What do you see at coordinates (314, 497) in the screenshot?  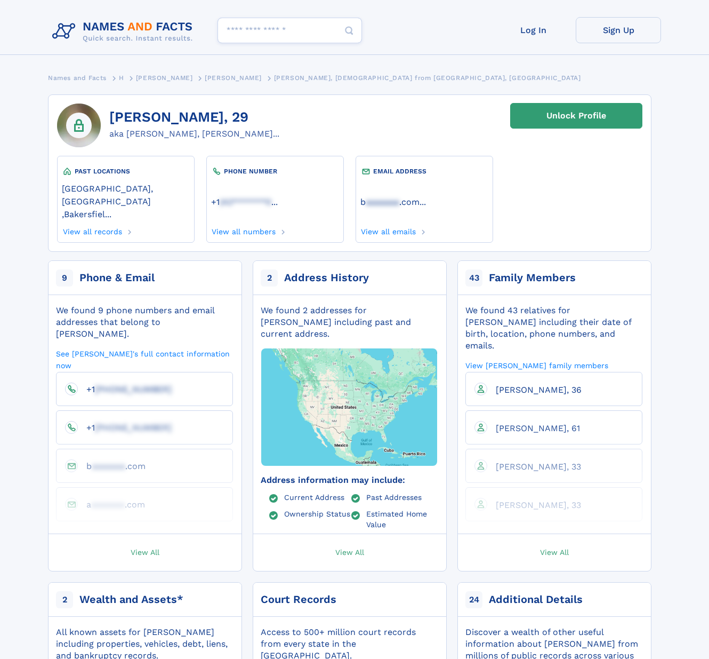 I see `a: Current Address` at bounding box center [314, 497].